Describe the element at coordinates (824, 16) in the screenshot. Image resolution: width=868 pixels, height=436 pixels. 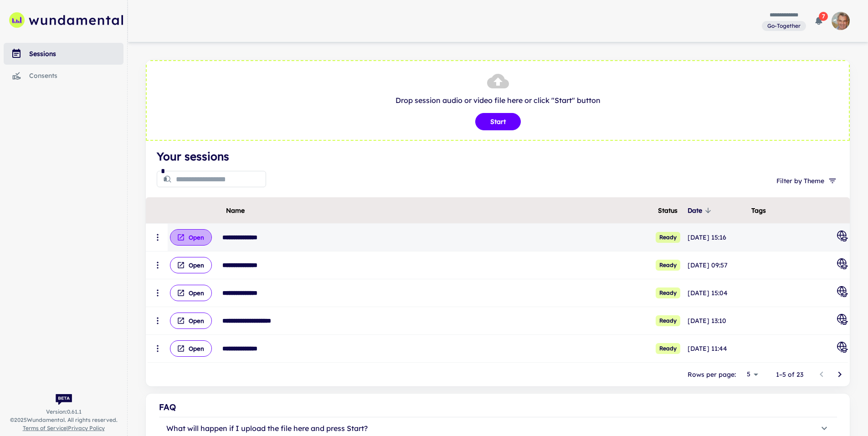
I see `span: 7` at that location.